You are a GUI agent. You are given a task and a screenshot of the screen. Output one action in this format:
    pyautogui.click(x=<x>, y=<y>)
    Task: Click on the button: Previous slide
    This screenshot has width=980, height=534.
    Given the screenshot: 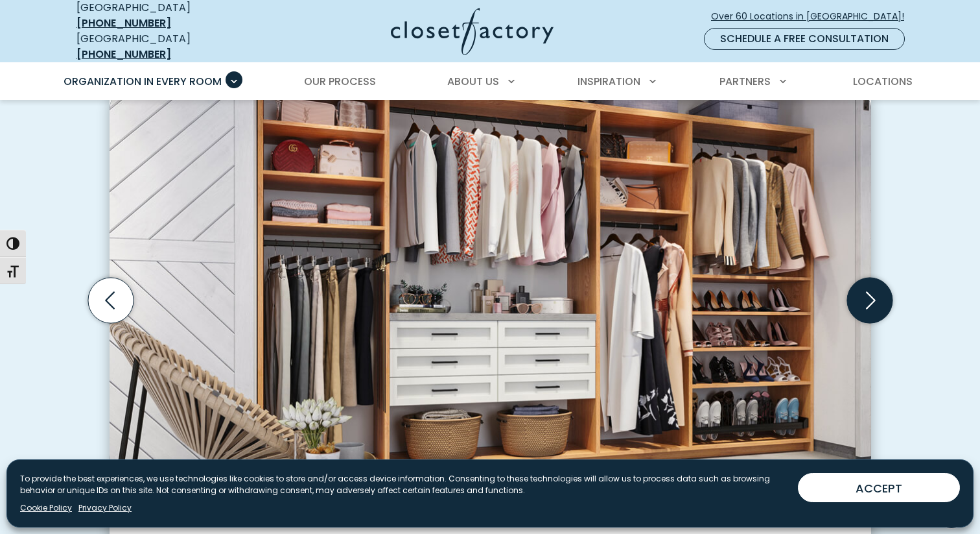 What is the action you would take?
    pyautogui.click(x=111, y=300)
    